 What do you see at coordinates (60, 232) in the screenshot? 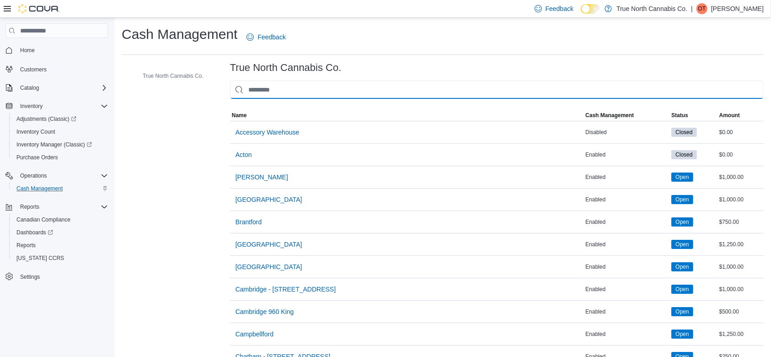
I see `a: Dashboards` at bounding box center [60, 232].